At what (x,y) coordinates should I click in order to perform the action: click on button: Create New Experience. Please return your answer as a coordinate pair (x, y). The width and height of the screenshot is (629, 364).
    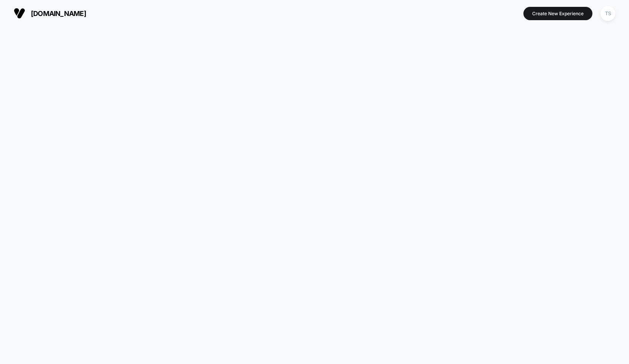
    Looking at the image, I should click on (558, 14).